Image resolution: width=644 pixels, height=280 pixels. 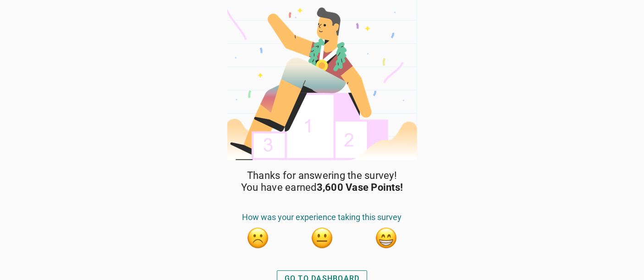 I want to click on span: You have earned, so click(x=322, y=188).